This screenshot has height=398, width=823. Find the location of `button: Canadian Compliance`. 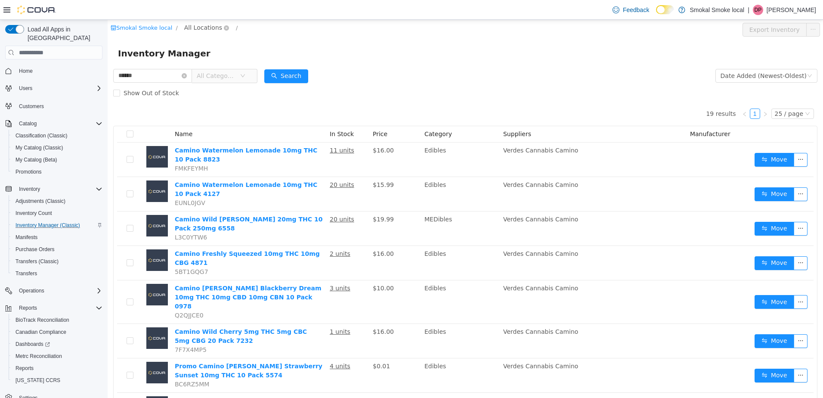

button: Canadian Compliance is located at coordinates (57, 332).